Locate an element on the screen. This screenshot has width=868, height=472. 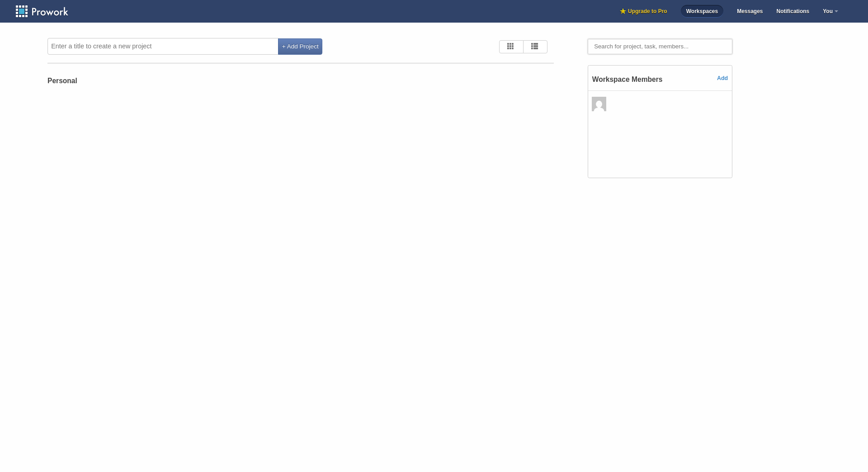
h3: Personal is located at coordinates (62, 81).